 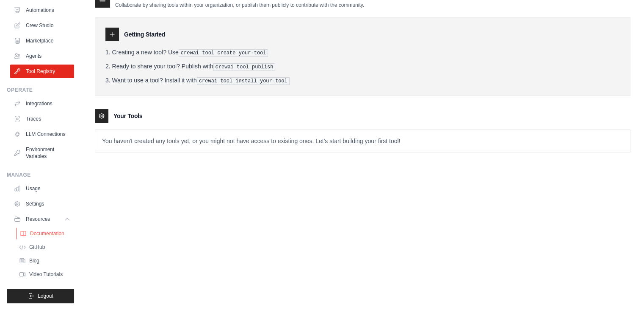 I want to click on a: Video Tutorials, so click(x=45, y=274).